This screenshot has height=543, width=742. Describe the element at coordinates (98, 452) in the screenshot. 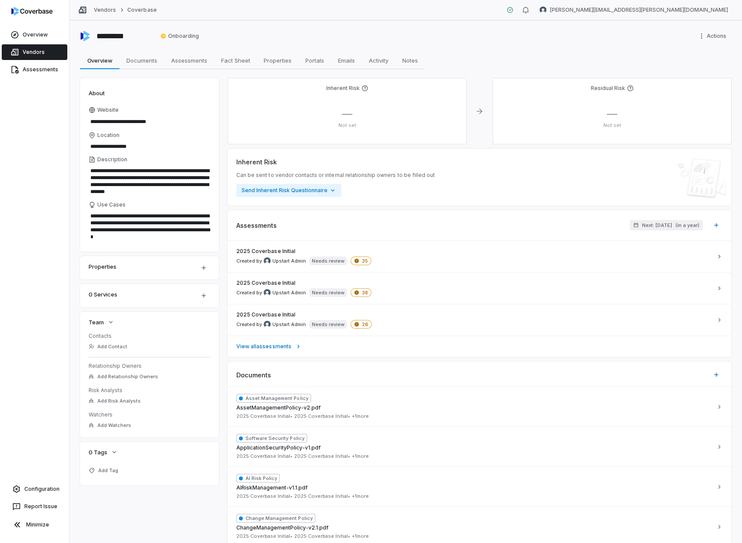

I see `span: 0 Tags` at that location.